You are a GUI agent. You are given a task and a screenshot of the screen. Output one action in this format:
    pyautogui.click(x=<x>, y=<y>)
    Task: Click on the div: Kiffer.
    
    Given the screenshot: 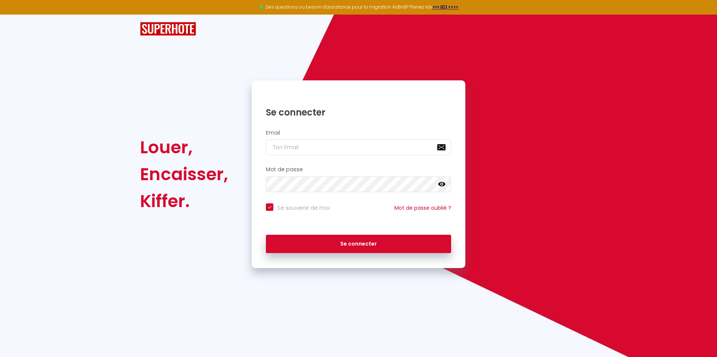 What is the action you would take?
    pyautogui.click(x=184, y=201)
    